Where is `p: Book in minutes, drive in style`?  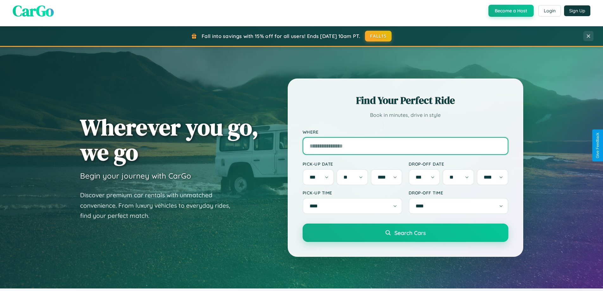 p: Book in minutes, drive in style is located at coordinates (406, 115).